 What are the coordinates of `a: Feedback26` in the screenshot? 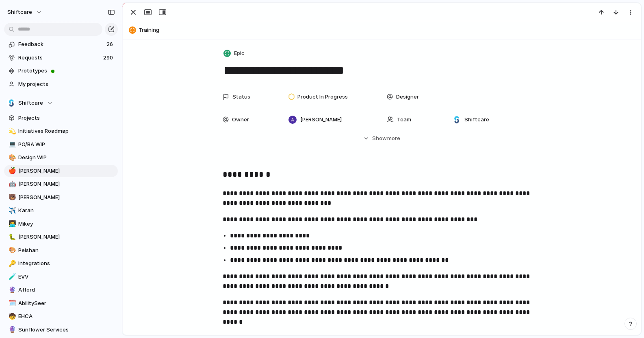 It's located at (61, 45).